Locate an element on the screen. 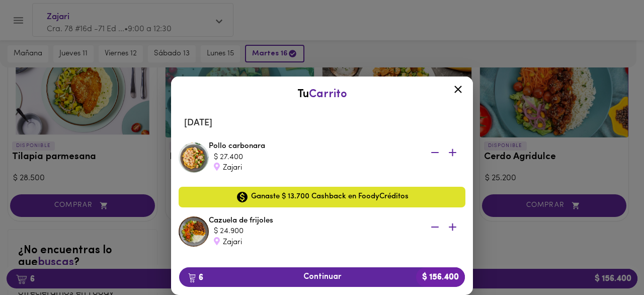 This screenshot has width=644, height=295. div: Pollo carbonara is located at coordinates (337, 157).